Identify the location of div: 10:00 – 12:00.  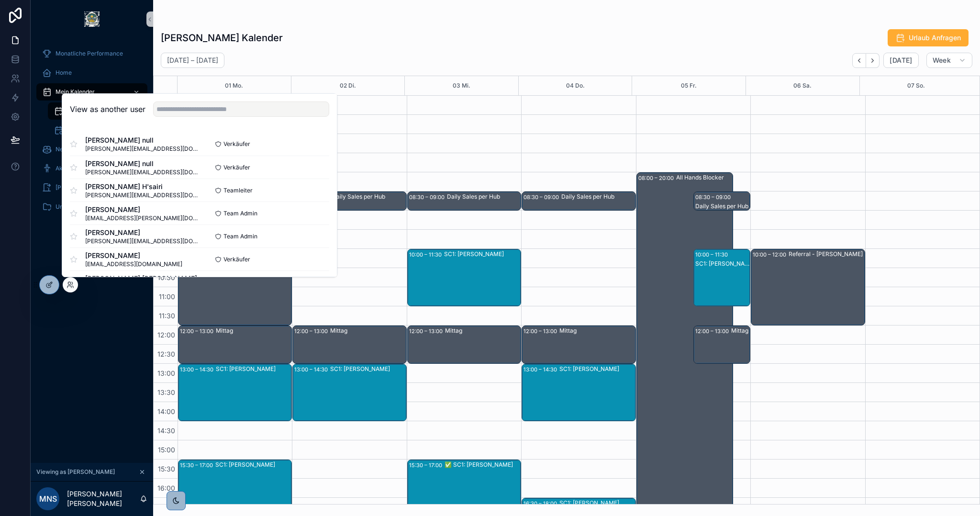
(771, 255).